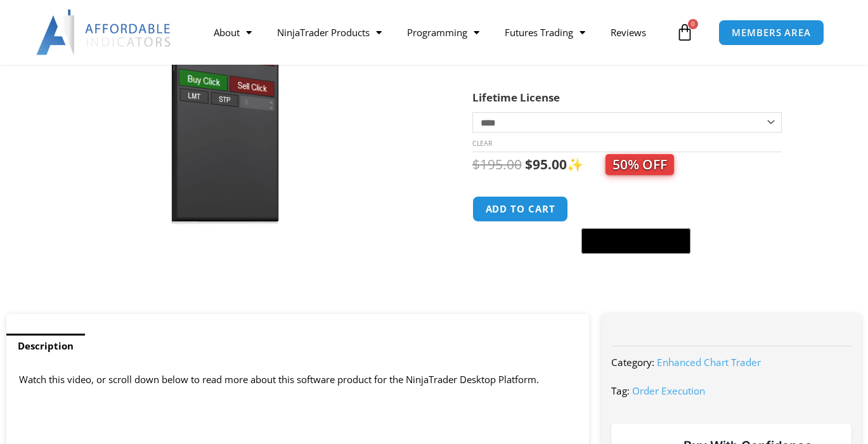 Image resolution: width=868 pixels, height=444 pixels. What do you see at coordinates (545, 32) in the screenshot?
I see `a: Futures Trading` at bounding box center [545, 32].